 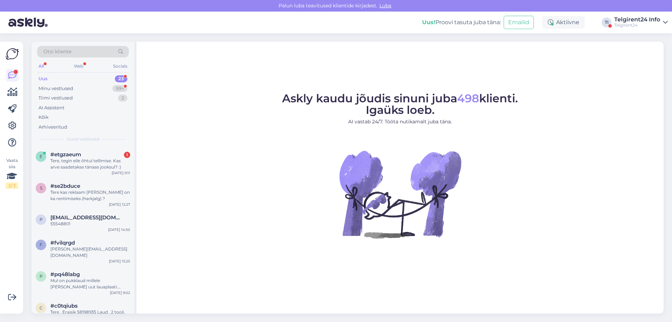 What do you see at coordinates (65, 274) in the screenshot?
I see `span: #pq48labg` at bounding box center [65, 274].